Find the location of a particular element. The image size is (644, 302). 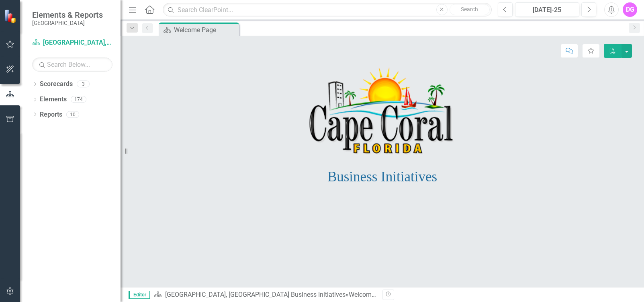

a: Reports is located at coordinates (51, 115).